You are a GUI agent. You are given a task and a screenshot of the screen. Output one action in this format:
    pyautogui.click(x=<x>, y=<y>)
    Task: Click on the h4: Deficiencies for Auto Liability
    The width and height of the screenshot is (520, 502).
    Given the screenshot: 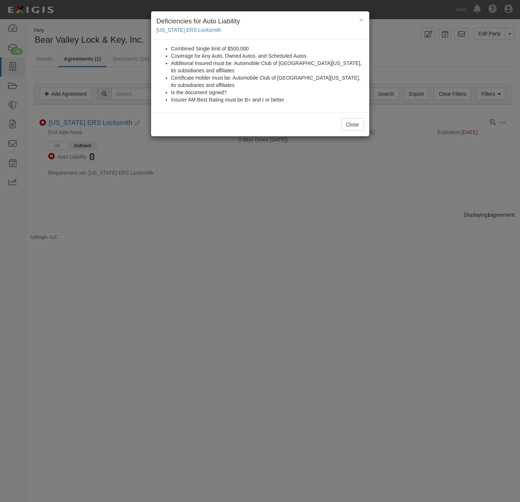 What is the action you would take?
    pyautogui.click(x=260, y=22)
    